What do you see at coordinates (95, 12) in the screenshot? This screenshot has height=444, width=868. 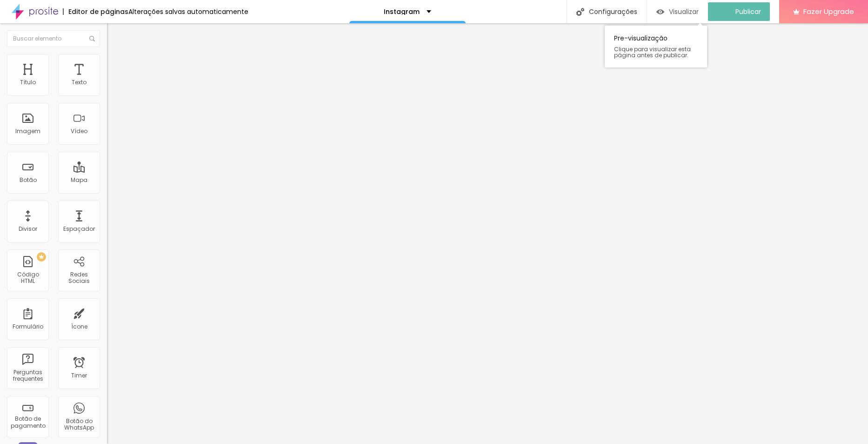 I see `div: Editor de páginas` at bounding box center [95, 12].